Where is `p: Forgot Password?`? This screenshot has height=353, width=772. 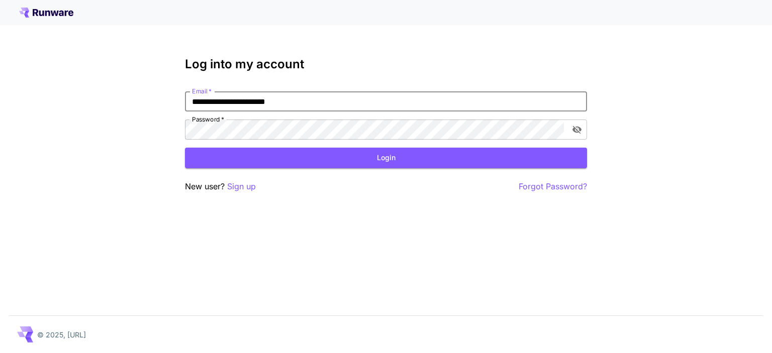 p: Forgot Password? is located at coordinates (553, 186).